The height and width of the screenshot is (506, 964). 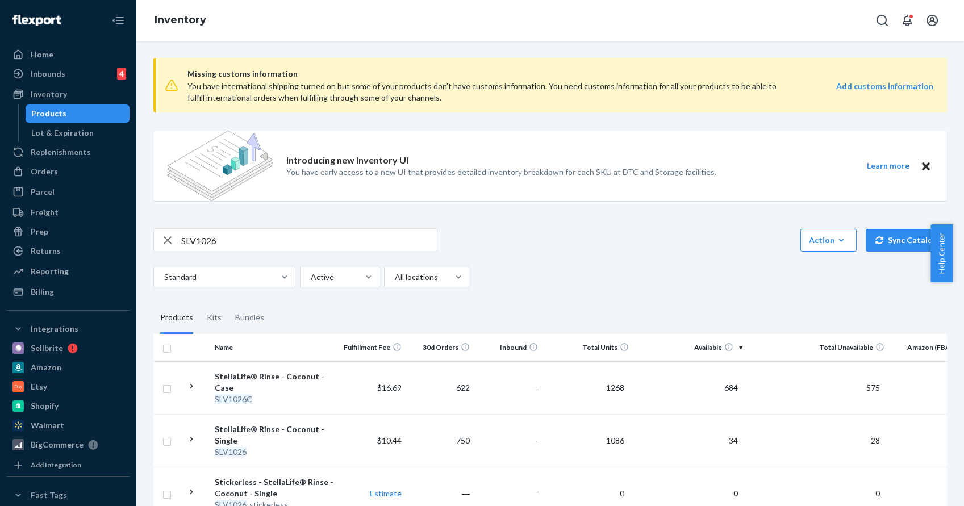 I want to click on button: Close, so click(x=925, y=166).